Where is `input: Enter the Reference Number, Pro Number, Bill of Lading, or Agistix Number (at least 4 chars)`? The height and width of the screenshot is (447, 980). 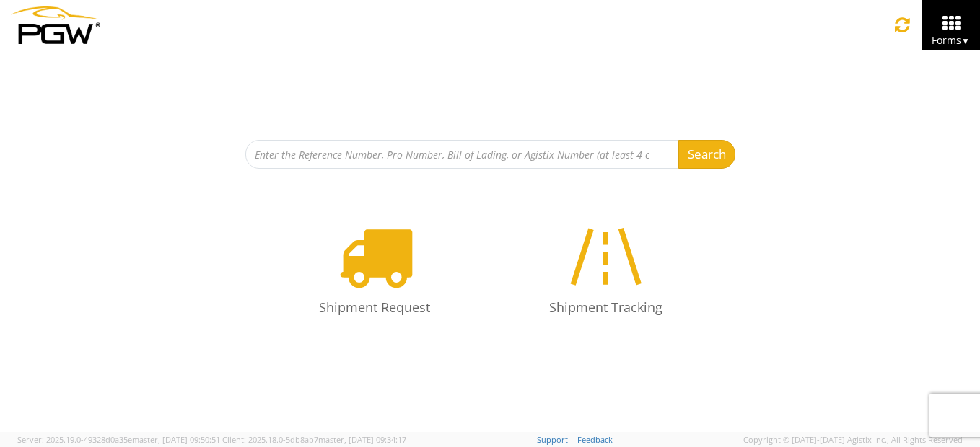
input: Enter the Reference Number, Pro Number, Bill of Lading, or Agistix Number (at least 4 chars) is located at coordinates (462, 154).